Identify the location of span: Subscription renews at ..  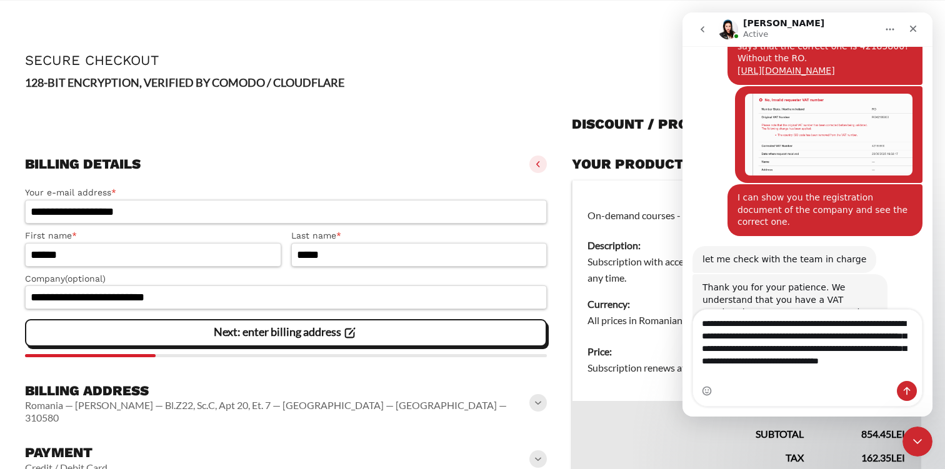
(668, 367).